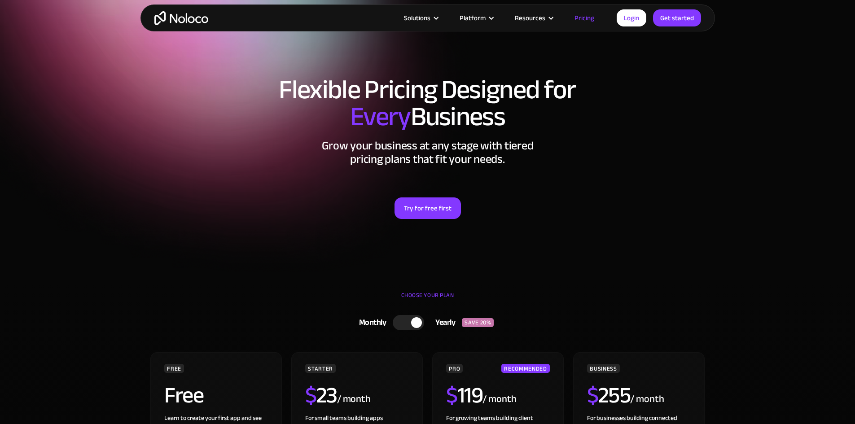  What do you see at coordinates (174, 368) in the screenshot?
I see `div: FREE` at bounding box center [174, 368].